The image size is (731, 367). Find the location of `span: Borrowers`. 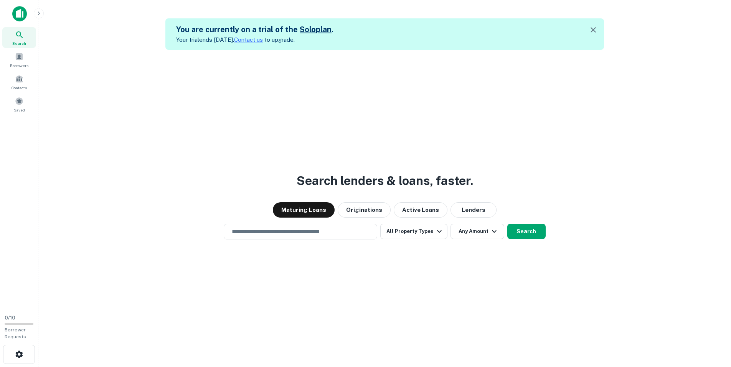

span: Borrowers is located at coordinates (19, 66).